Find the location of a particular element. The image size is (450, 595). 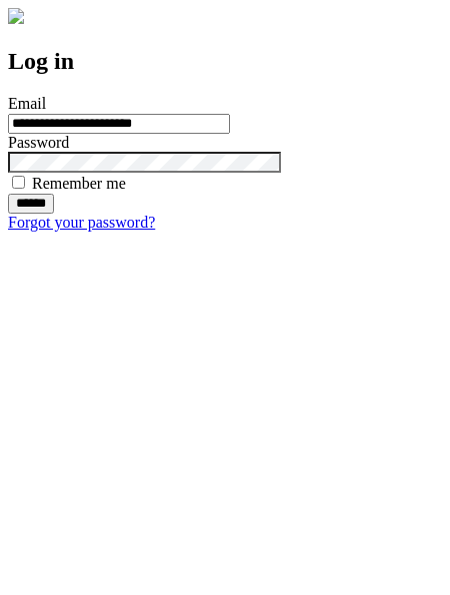

a: Forgot your password? is located at coordinates (81, 222).